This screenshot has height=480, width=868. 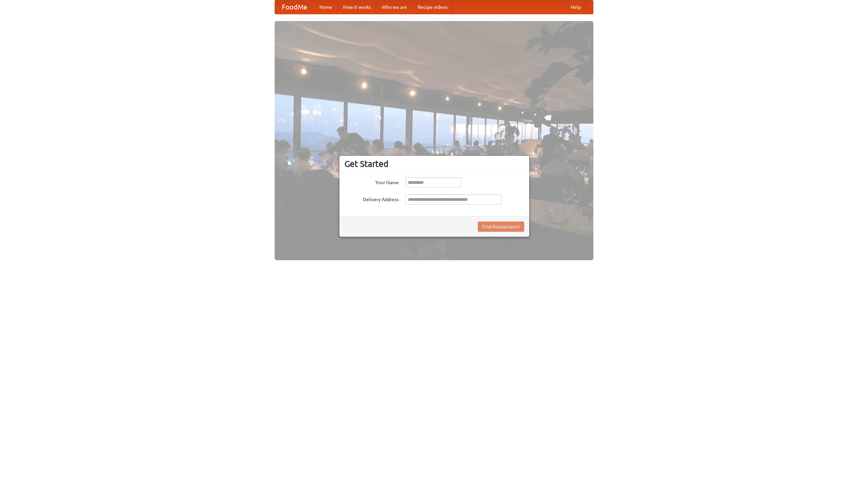 What do you see at coordinates (372, 181) in the screenshot?
I see `label: Your Name` at bounding box center [372, 181].